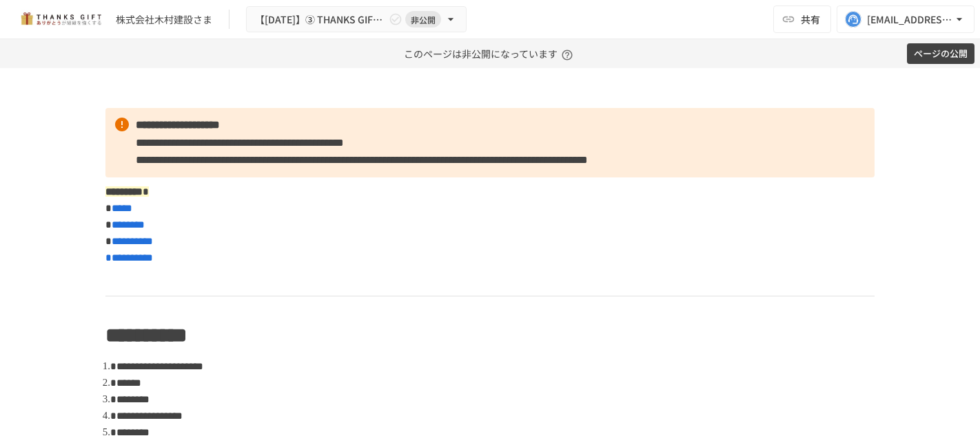  I want to click on span: 共有, so click(810, 19).